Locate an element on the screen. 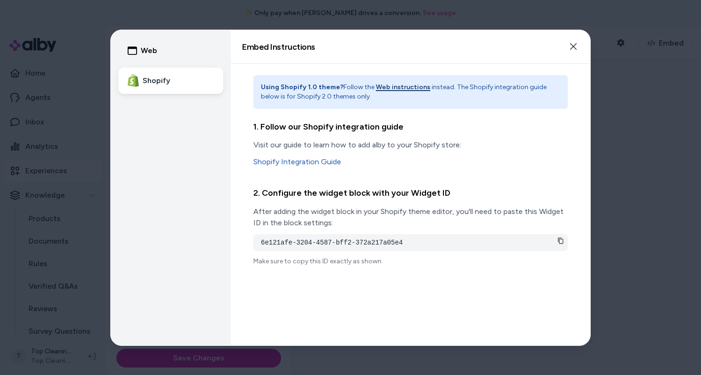  button: Web is located at coordinates (171, 51).